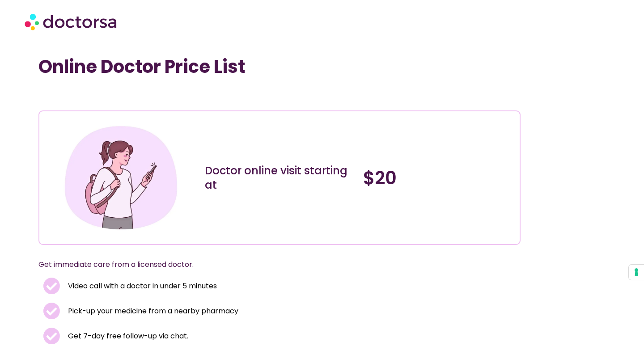  I want to click on p: Get immediate care from a licensed doctor., so click(268, 265).